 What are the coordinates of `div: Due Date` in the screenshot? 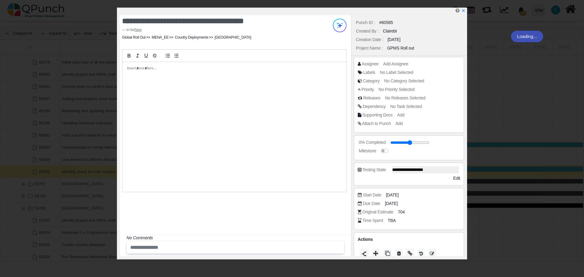 It's located at (371, 204).